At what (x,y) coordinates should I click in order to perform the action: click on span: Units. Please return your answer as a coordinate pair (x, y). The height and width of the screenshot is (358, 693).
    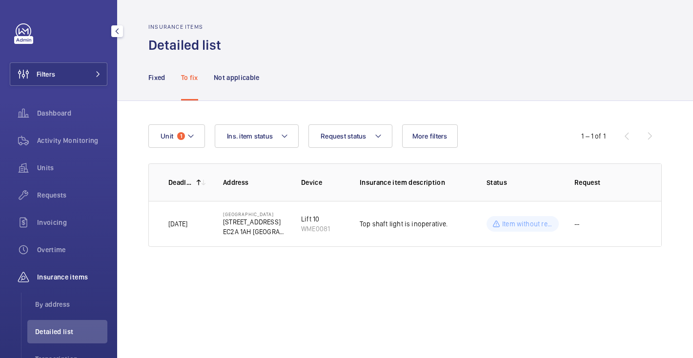
    Looking at the image, I should click on (72, 168).